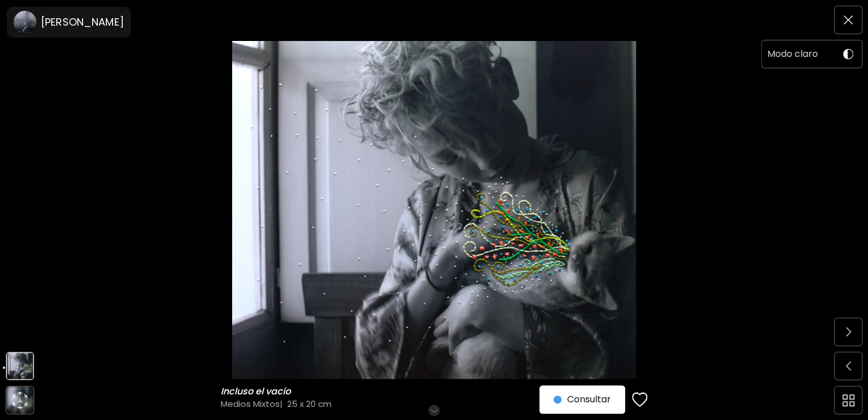 This screenshot has width=868, height=420. Describe the element at coordinates (582, 399) in the screenshot. I see `button: Consultar` at that location.